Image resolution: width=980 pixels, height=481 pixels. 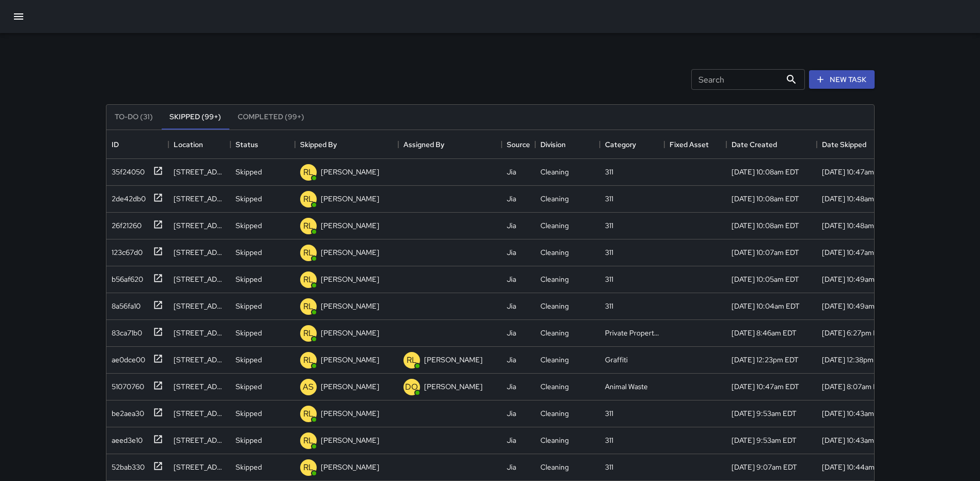 What do you see at coordinates (764, 414) in the screenshot?
I see `div: 8/12/2025, 9:53am EDT` at bounding box center [764, 414].